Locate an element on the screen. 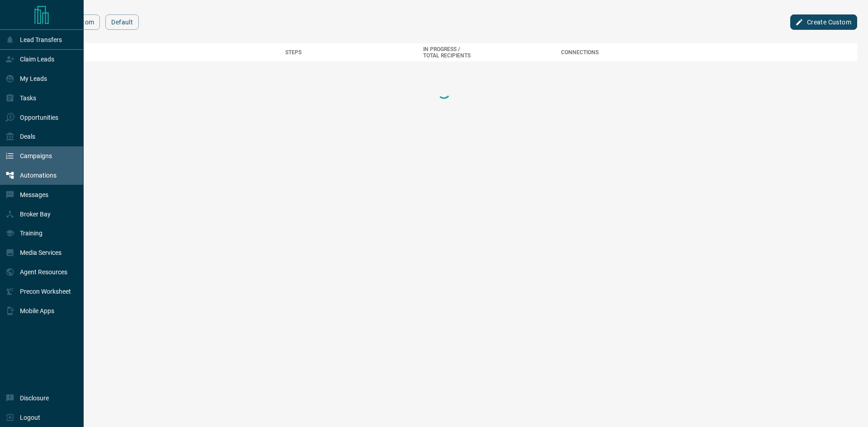 The height and width of the screenshot is (427, 868). th: actions is located at coordinates (774, 53).